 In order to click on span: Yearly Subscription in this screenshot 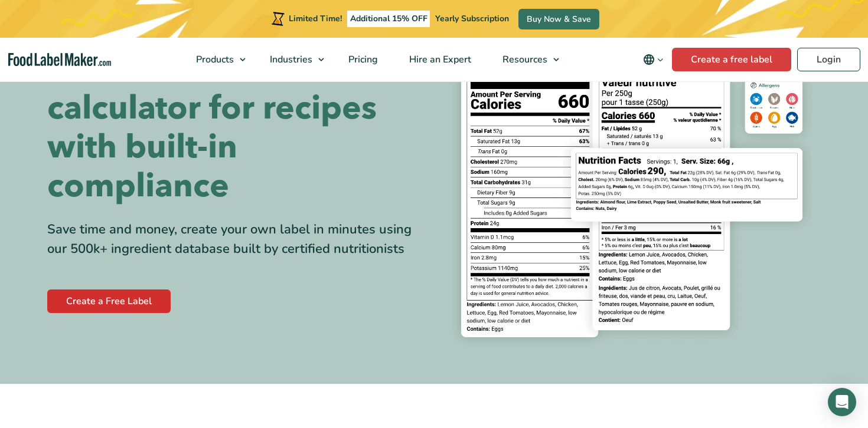, I will do `click(472, 18)`.